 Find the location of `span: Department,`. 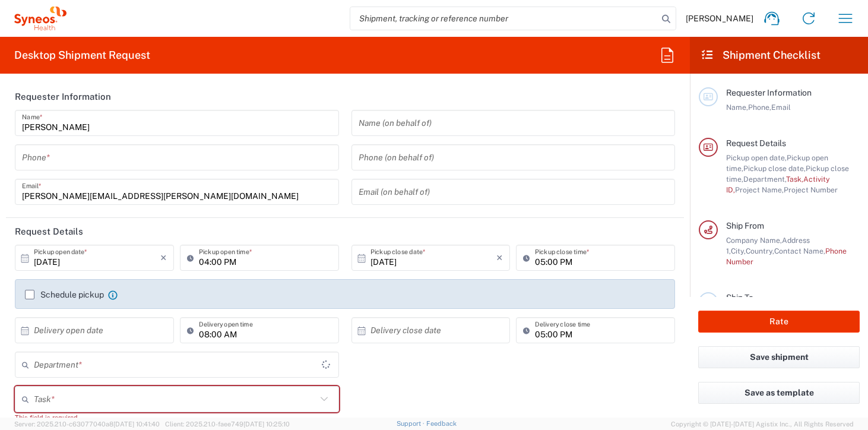

span: Department, is located at coordinates (765, 179).